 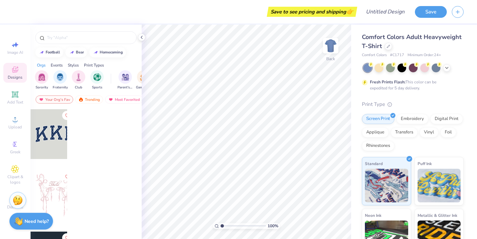 What do you see at coordinates (53, 52) in the screenshot?
I see `div: football` at bounding box center [53, 52].